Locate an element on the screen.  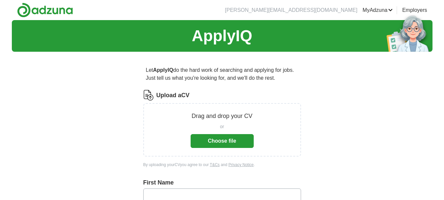
span: or is located at coordinates (222, 126).